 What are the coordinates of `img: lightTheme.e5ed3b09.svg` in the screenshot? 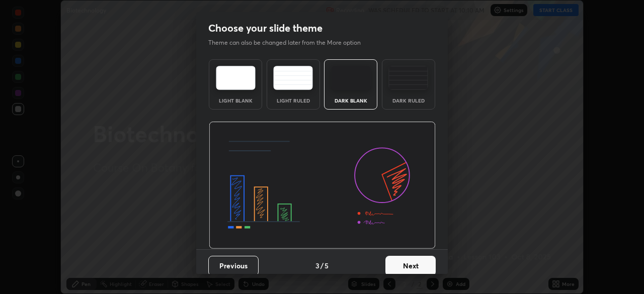 It's located at (235, 78).